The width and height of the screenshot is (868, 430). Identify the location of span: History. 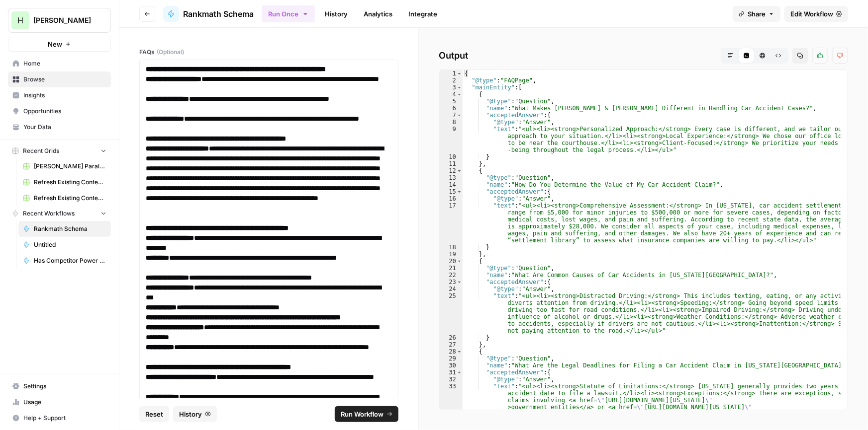
(191, 414).